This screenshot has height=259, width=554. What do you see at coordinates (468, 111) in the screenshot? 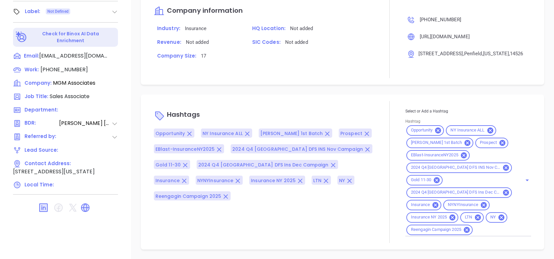
I see `p: Select or Add a Hashtag` at bounding box center [468, 111].